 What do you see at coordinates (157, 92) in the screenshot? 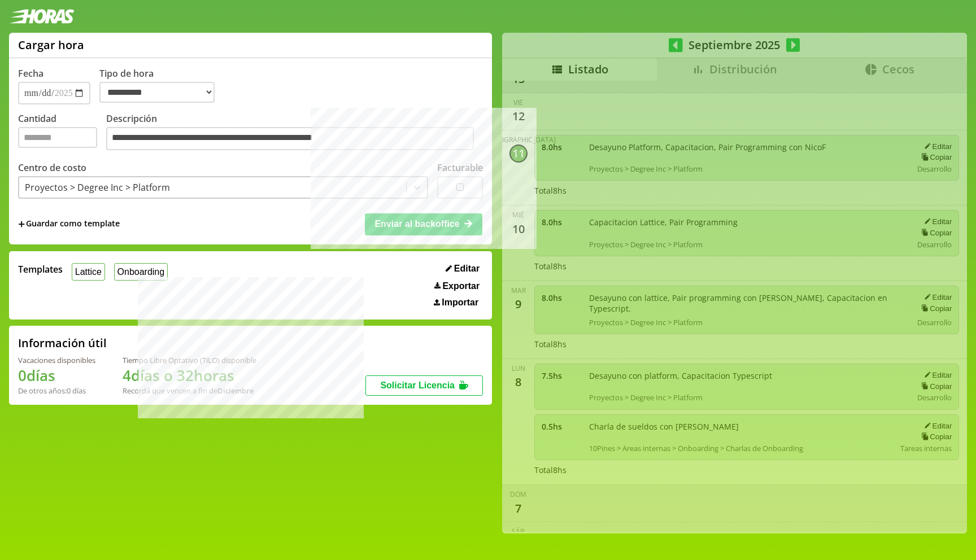
I see `select: Tipo de hora` at bounding box center [157, 92].